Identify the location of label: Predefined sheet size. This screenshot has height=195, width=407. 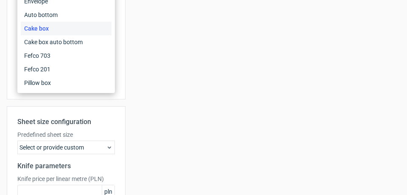
(66, 135).